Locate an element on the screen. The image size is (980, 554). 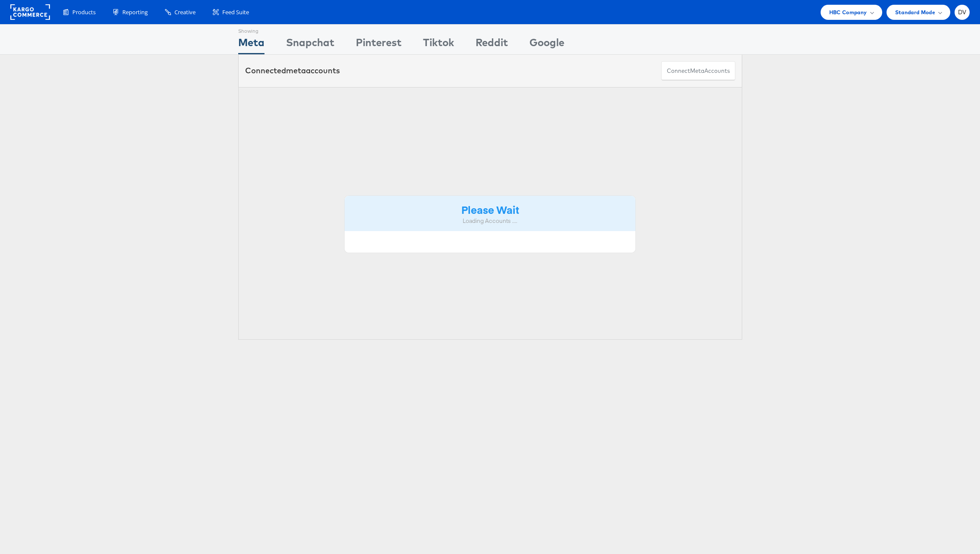
div: Google is located at coordinates (547, 45).